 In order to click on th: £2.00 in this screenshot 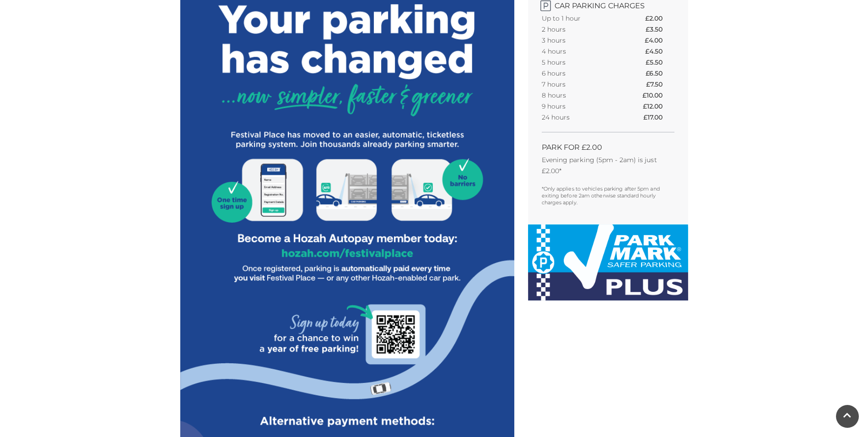, I will do `click(660, 18)`.